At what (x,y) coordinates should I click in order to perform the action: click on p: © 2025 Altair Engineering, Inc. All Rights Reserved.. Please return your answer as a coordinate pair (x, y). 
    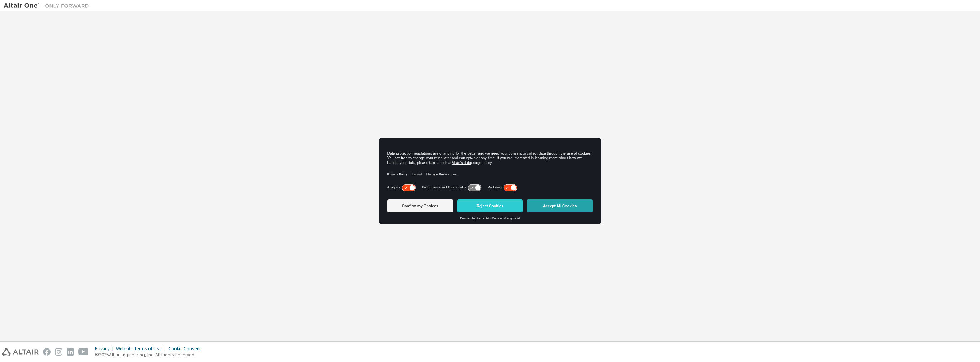
    Looking at the image, I should click on (150, 355).